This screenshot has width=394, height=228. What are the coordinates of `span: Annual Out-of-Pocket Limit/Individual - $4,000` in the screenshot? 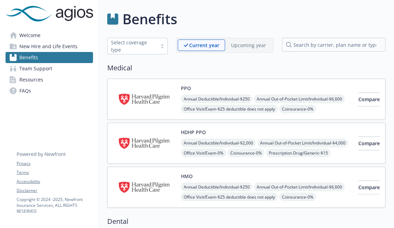 It's located at (303, 142).